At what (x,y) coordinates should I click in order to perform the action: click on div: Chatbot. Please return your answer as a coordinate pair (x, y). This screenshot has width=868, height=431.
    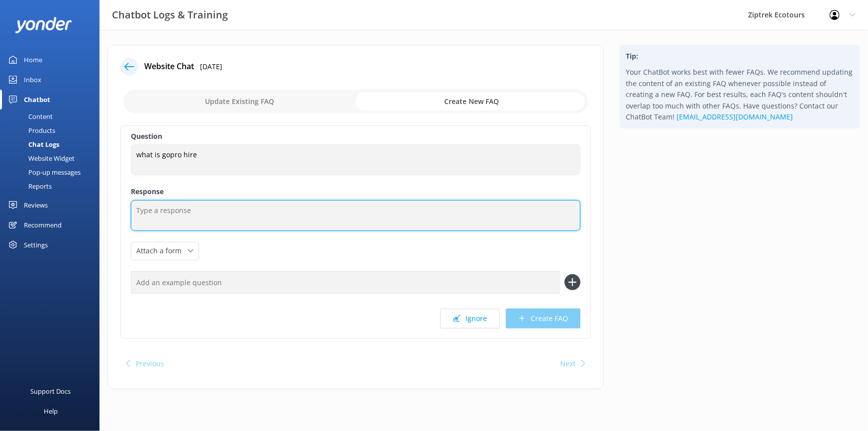
    Looking at the image, I should click on (37, 100).